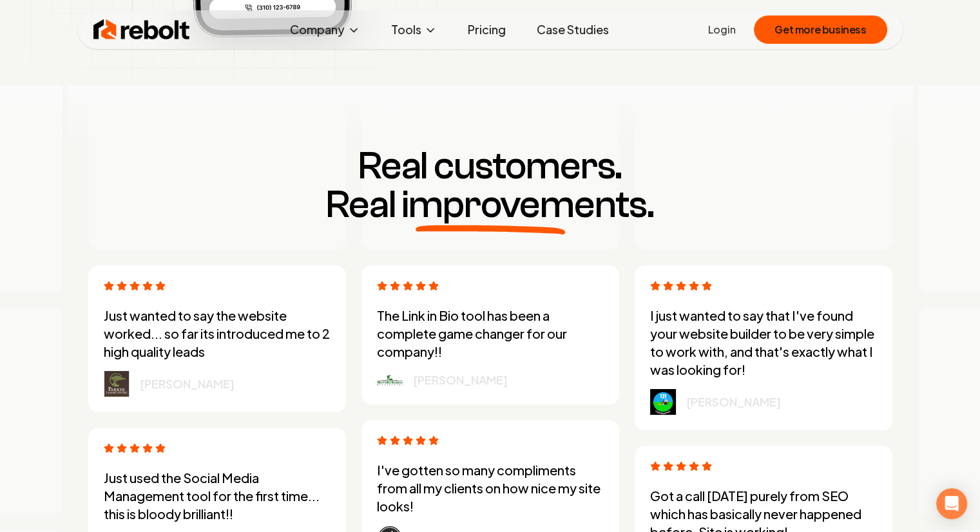 This screenshot has height=532, width=980. What do you see at coordinates (490, 334) in the screenshot?
I see `p: The Link in Bio tool has been a complete game changer for our company!!` at bounding box center [490, 334].